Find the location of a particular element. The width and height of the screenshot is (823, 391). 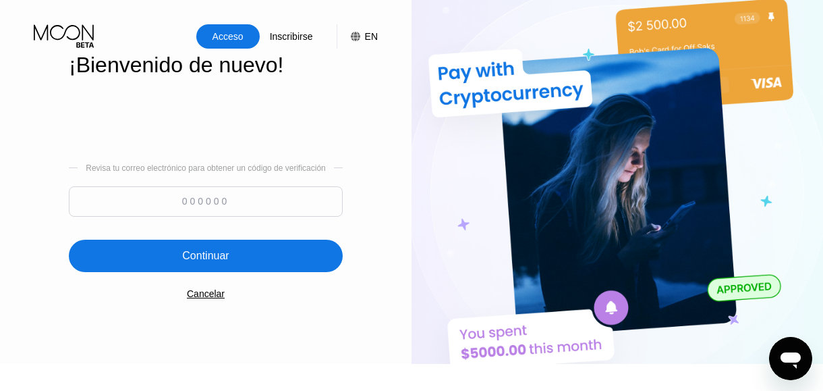

div: Revisa tu correo electrónico para obtener un código de verificación is located at coordinates (206, 168).